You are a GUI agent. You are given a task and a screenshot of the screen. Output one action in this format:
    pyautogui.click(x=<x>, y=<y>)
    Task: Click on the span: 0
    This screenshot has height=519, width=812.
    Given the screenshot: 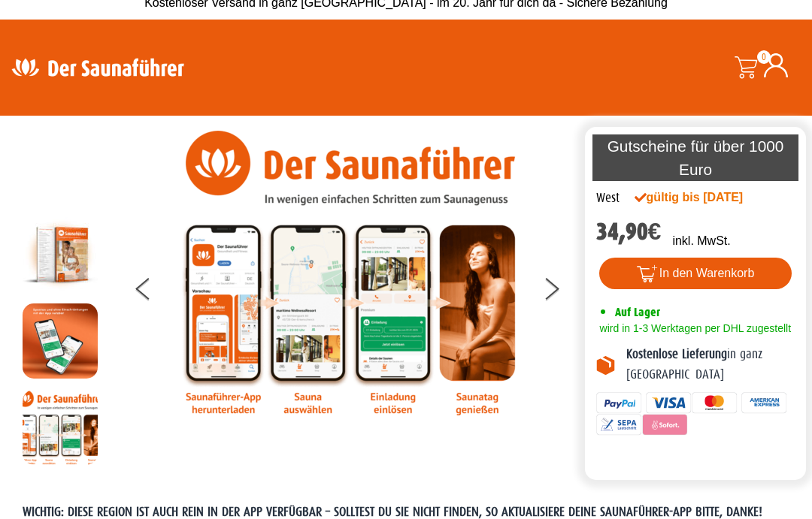 What is the action you would take?
    pyautogui.click(x=764, y=57)
    